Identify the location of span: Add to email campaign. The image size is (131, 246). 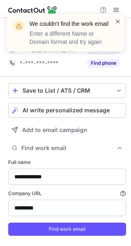
(54, 130).